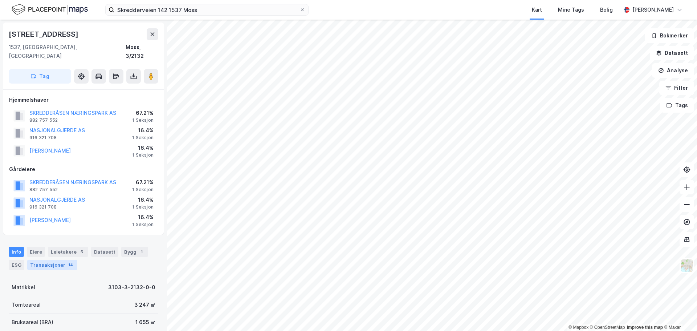 The height and width of the screenshot is (331, 697). I want to click on div: ESG, so click(16, 264).